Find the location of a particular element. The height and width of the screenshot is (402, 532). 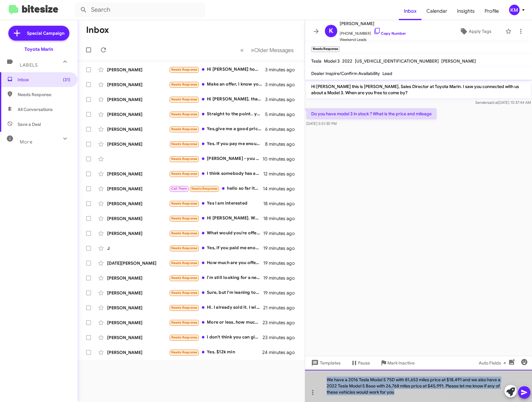

div: Yes. $12k min is located at coordinates (216, 352).